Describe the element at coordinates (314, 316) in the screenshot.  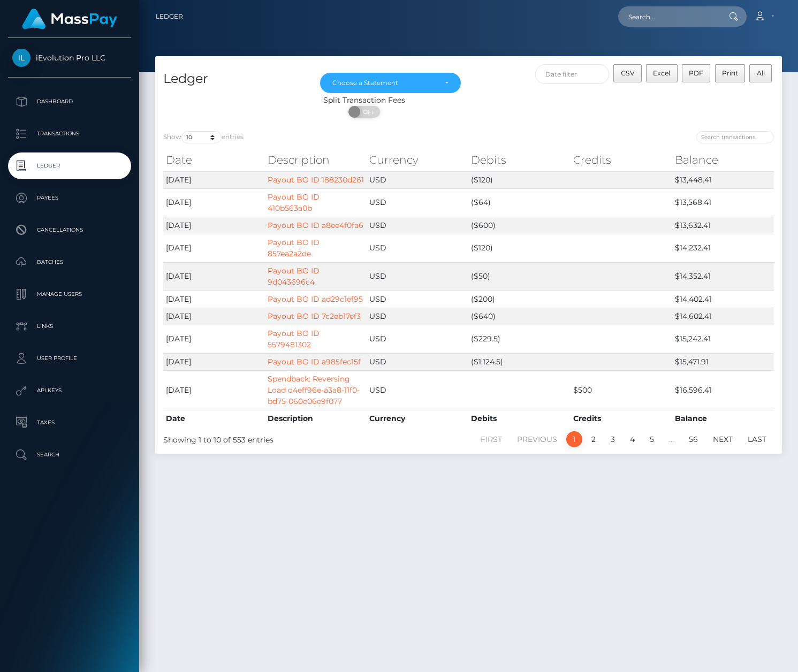
I see `a: Payout BO ID 7c2eb17ef3` at that location.